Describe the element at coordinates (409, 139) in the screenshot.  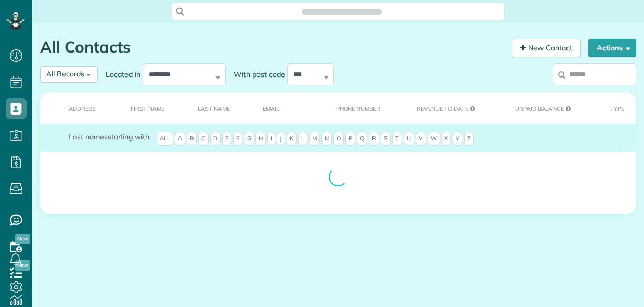
I see `span: U` at that location.